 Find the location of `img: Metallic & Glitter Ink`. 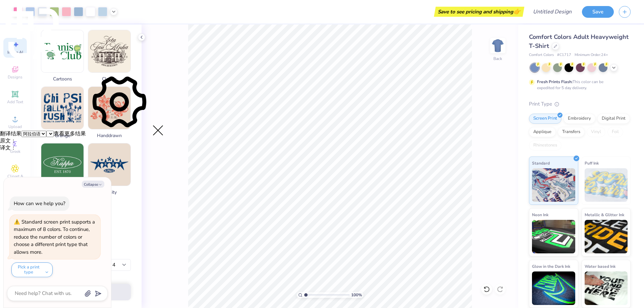

img: Metallic & Glitter Ink is located at coordinates (606, 236).